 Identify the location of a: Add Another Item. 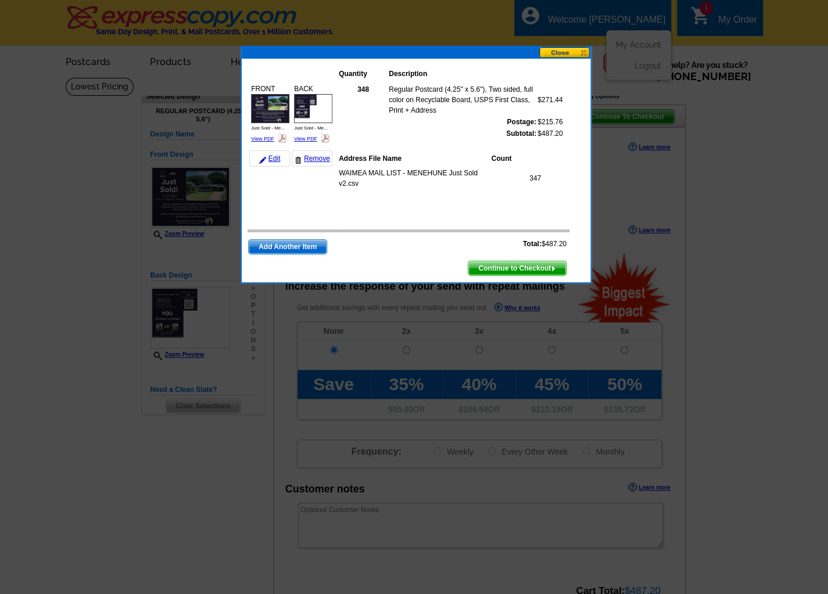
(288, 247).